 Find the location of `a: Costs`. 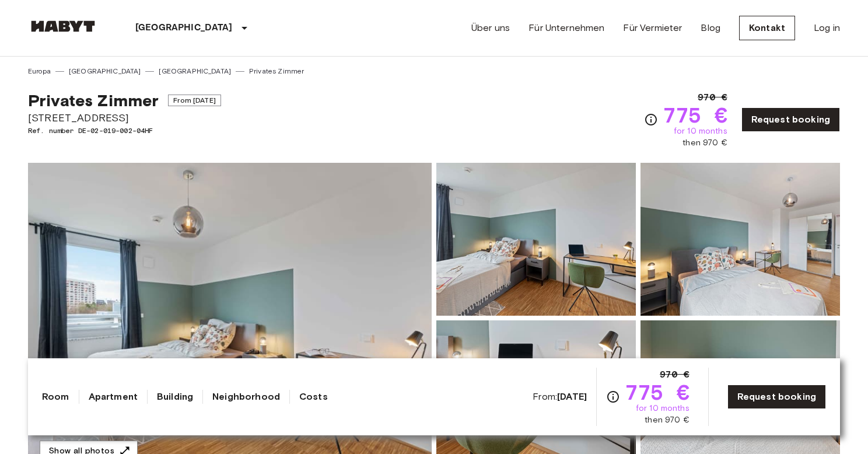

a: Costs is located at coordinates (313, 397).